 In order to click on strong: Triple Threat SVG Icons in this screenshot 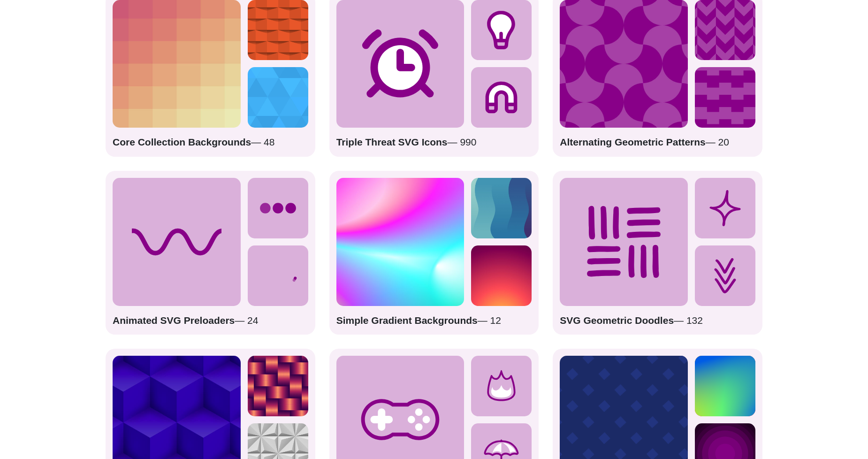, I will do `click(392, 142)`.